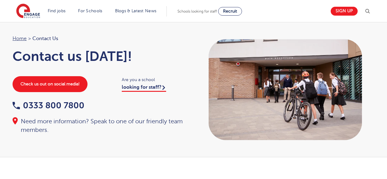 The image size is (387, 179). I want to click on a: looking for staff?, so click(144, 88).